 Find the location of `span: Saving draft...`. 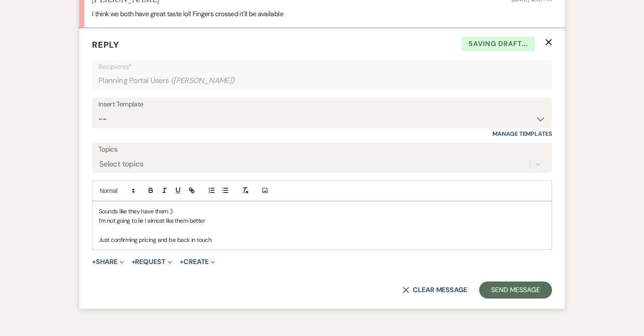

span: Saving draft... is located at coordinates (498, 44).